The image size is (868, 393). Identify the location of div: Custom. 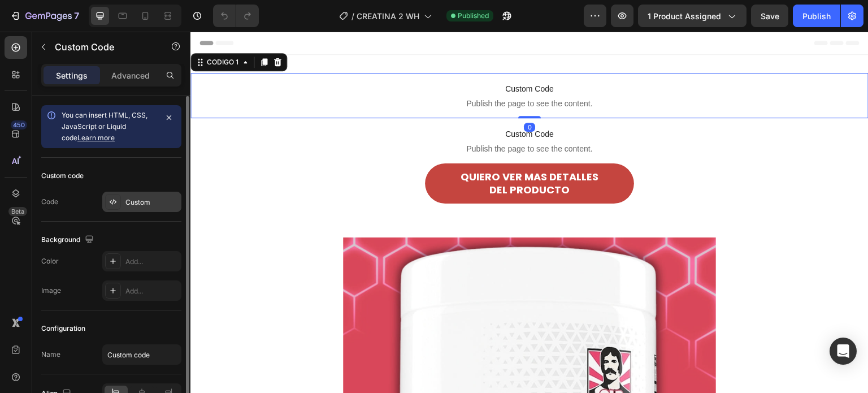
(152, 202).